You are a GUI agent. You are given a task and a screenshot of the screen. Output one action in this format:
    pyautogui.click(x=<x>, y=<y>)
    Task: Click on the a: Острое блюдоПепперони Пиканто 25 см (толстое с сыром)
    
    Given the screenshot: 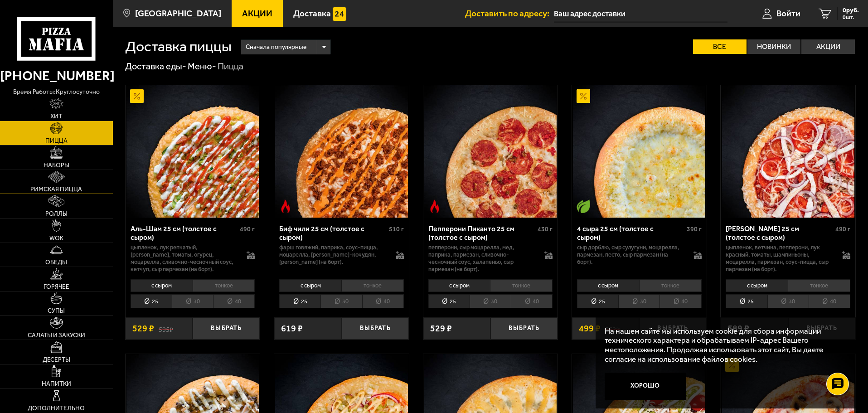 What is the action you would take?
    pyautogui.click(x=490, y=151)
    